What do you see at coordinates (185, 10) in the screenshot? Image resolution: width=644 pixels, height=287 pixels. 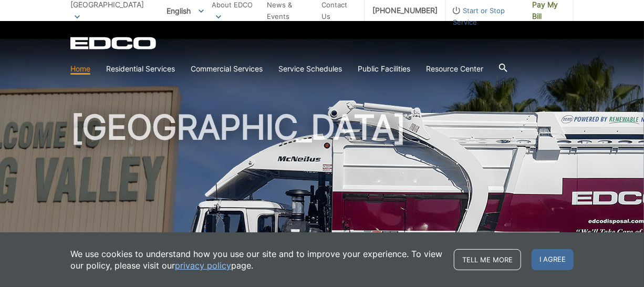 I see `span: English` at bounding box center [185, 10].